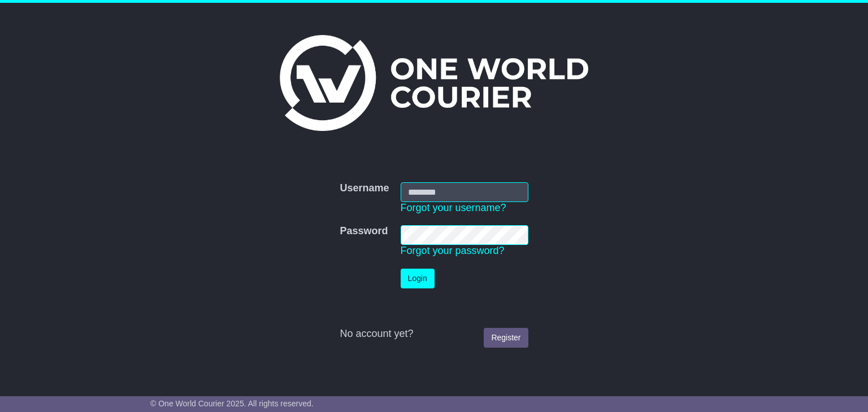 The width and height of the screenshot is (868, 412). I want to click on a: Register, so click(506, 338).